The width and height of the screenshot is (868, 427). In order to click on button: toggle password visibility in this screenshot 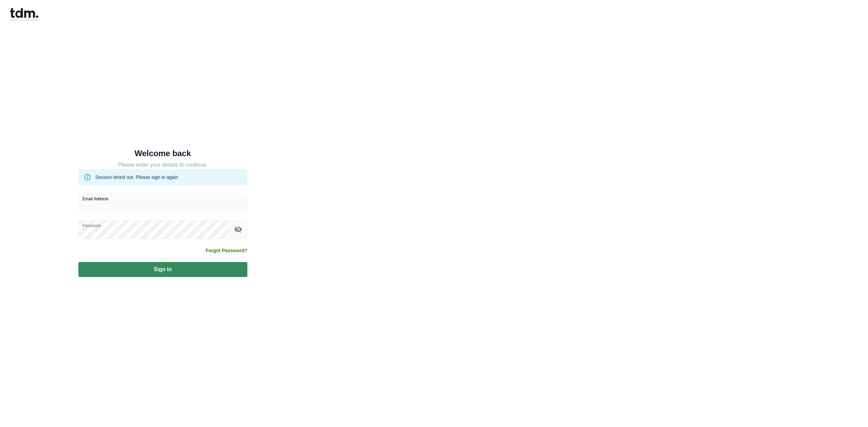, I will do `click(238, 229)`.